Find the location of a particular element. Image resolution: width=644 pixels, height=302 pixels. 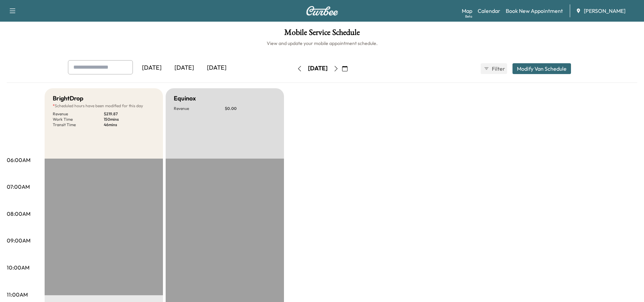

p: Transit Time is located at coordinates (78, 125).